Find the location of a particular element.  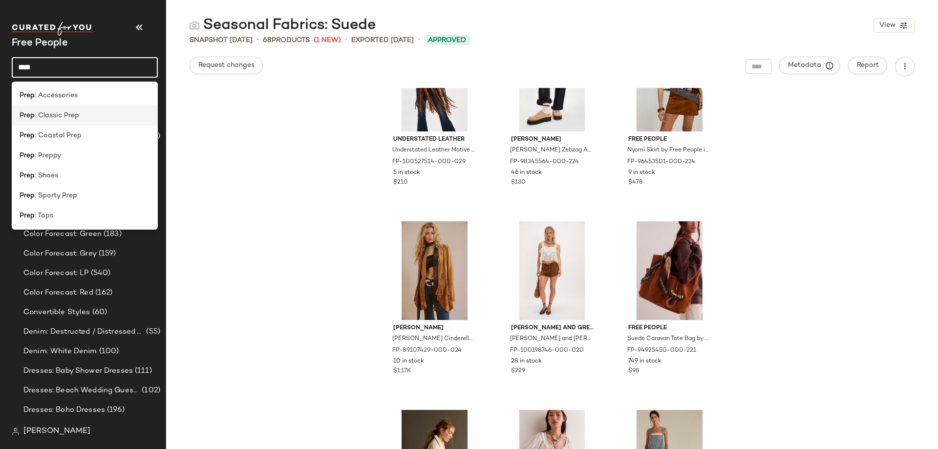

span: (196) is located at coordinates (115, 410).